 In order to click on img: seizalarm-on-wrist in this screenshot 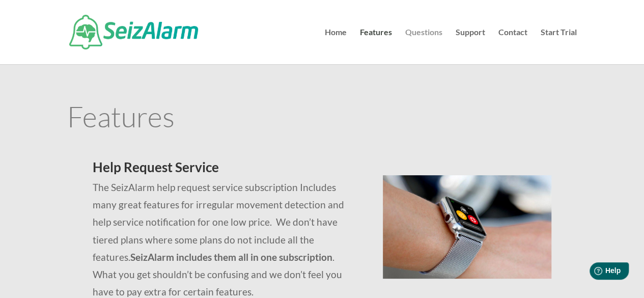, I will do `click(467, 227)`.